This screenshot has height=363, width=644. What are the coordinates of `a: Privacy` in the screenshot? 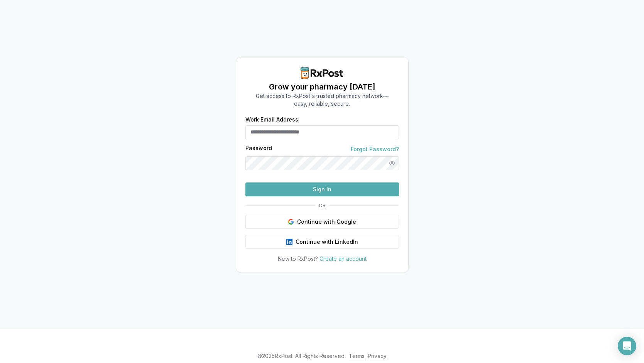 It's located at (377, 355).